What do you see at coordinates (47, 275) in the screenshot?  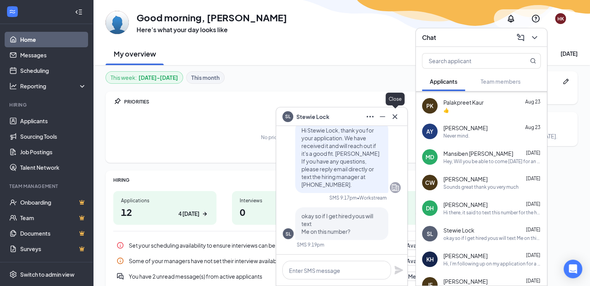 I see `div: Switch to admin view` at bounding box center [47, 275].